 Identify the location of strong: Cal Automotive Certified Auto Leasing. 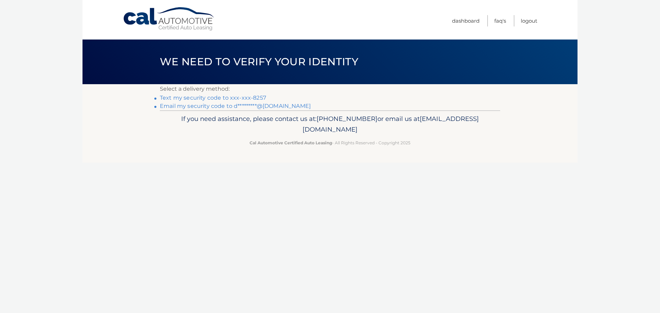
(291, 143).